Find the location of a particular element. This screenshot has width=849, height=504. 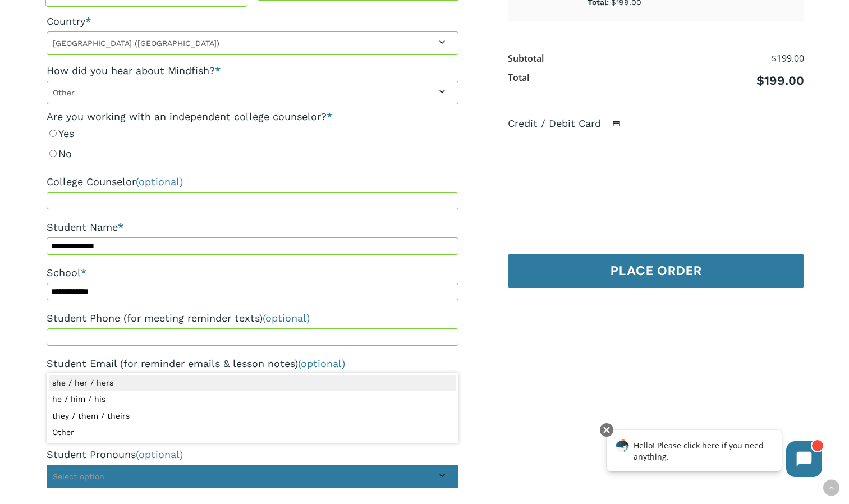

img: Avatar is located at coordinates (28, 25).